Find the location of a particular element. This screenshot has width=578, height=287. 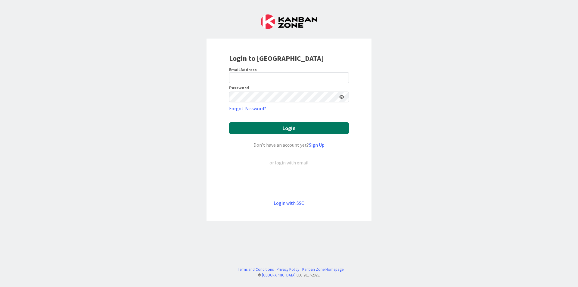

a: Kanban Zone Homepage is located at coordinates (323, 269).